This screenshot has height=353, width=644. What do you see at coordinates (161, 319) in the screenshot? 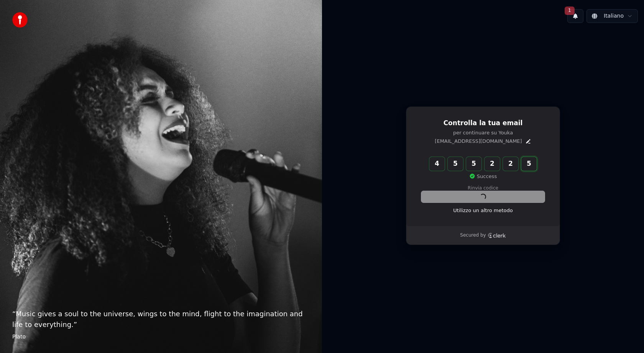
I see `p: “ Music gives a soul to the universe, wings to the mind, flight to the imagination and life to ev...` at bounding box center [161, 319].